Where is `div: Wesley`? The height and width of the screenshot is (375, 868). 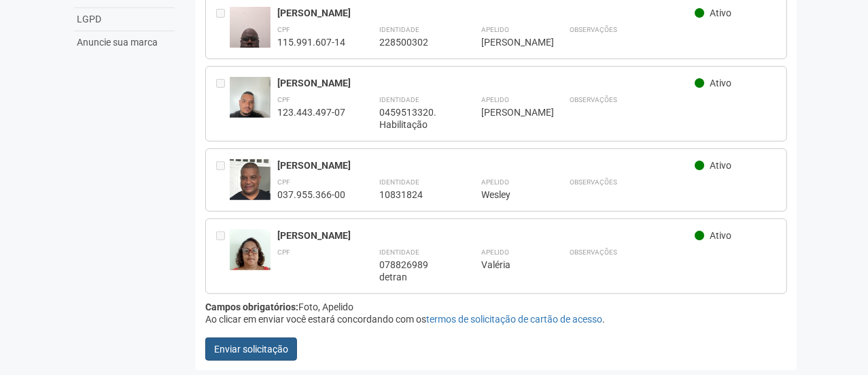 div: Wesley is located at coordinates (508, 194).